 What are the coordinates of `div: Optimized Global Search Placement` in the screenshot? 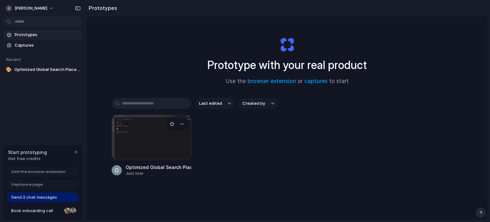 It's located at (159, 167).